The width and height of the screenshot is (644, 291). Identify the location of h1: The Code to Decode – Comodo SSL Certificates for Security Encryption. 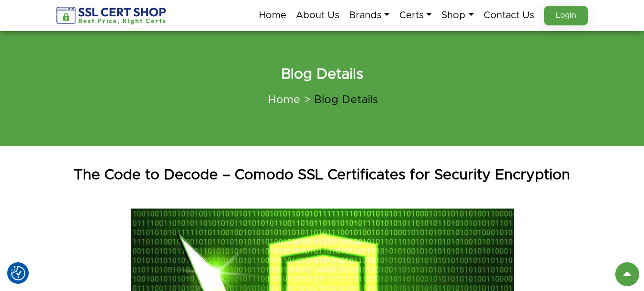
(322, 175).